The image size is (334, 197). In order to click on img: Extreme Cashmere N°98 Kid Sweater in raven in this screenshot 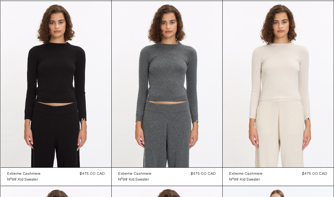, I will do `click(56, 84)`.